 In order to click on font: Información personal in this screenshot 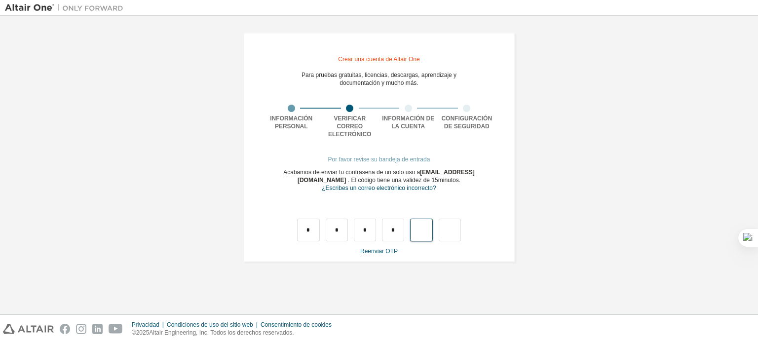, I will do `click(291, 122)`.